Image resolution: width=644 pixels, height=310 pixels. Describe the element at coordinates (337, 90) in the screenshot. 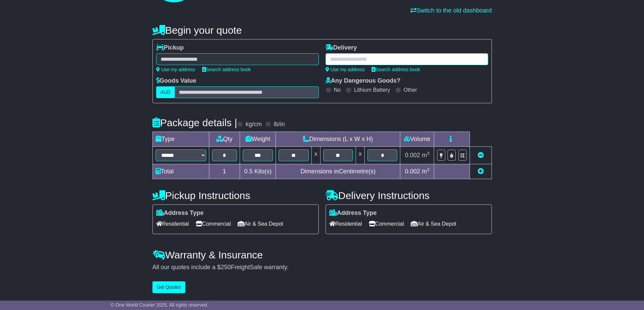

I see `label: No` at that location.